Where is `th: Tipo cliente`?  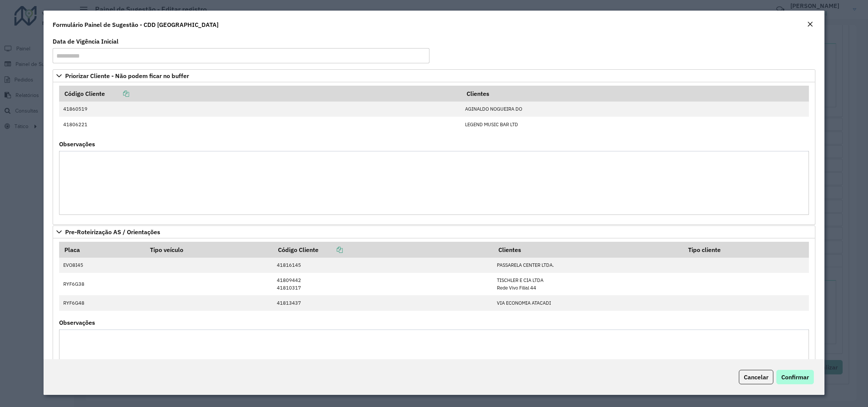 th: Tipo cliente is located at coordinates (746, 249).